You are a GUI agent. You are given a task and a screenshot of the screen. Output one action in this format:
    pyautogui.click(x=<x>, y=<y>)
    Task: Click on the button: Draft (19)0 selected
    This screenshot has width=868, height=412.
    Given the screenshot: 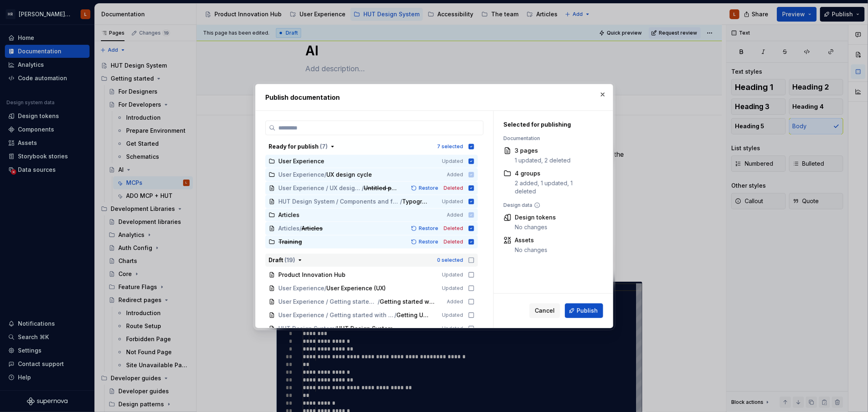 What is the action you would take?
    pyautogui.click(x=372, y=260)
    